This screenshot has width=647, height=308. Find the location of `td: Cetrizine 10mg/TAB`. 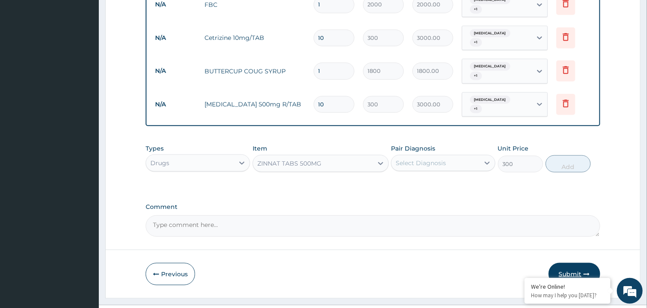

td: Cetrizine 10mg/TAB is located at coordinates (254, 38).